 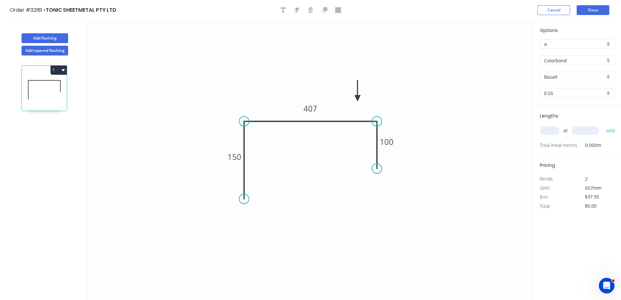 I want to click on button: Done, so click(x=593, y=10).